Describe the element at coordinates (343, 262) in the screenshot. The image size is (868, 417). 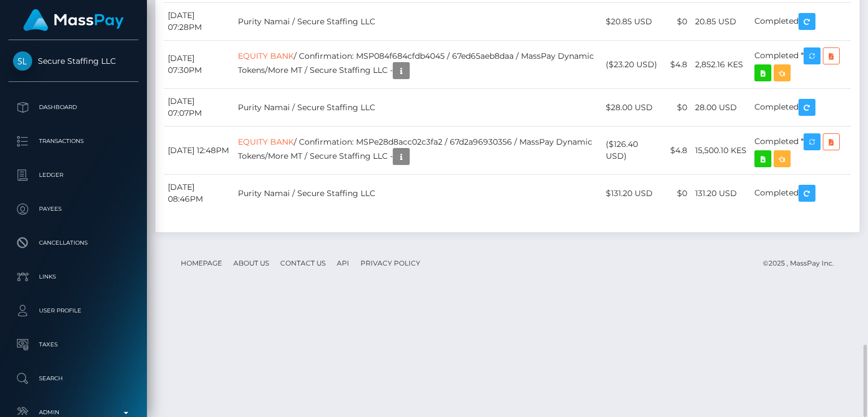
I see `a: API` at that location.